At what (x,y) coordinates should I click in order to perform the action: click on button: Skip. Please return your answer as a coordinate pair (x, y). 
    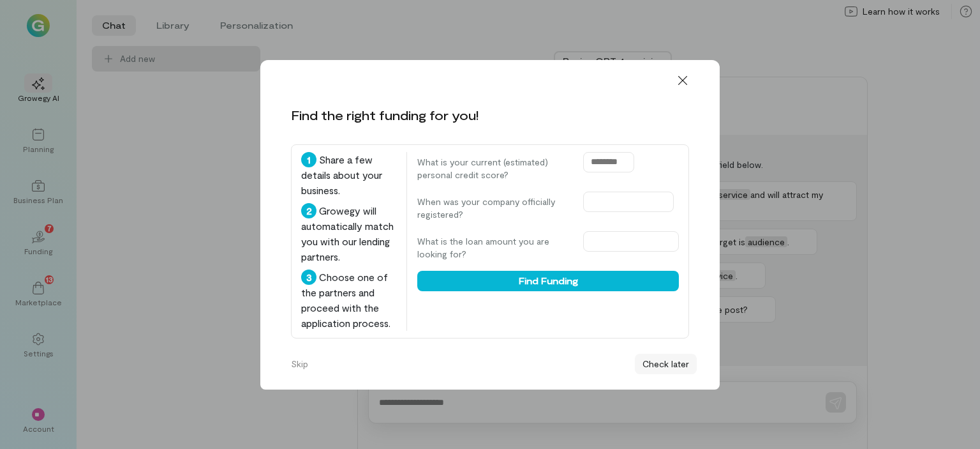
    Looking at the image, I should click on (299, 364).